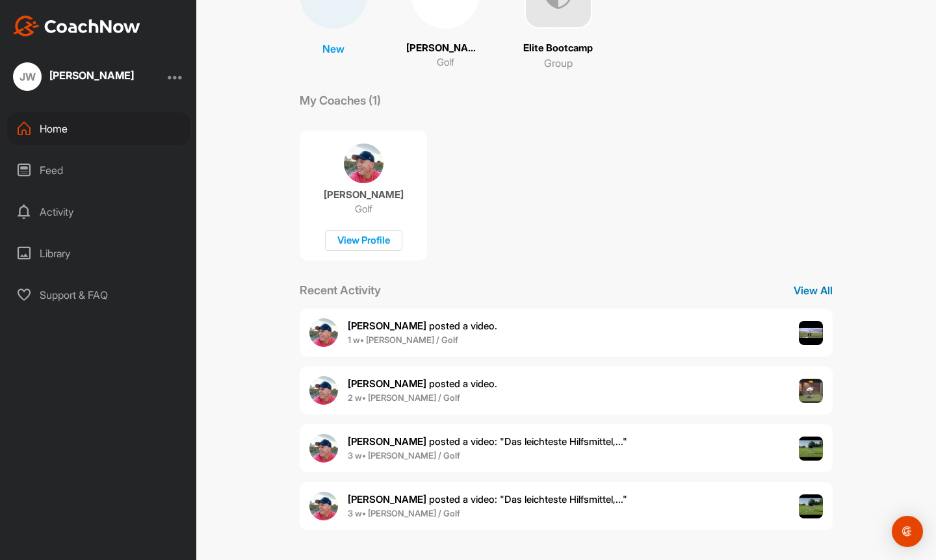 The image size is (936, 560). I want to click on div: Activity, so click(99, 212).